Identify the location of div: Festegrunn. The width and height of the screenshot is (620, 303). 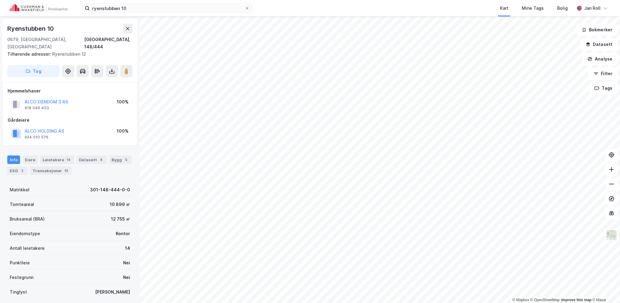
(22, 277).